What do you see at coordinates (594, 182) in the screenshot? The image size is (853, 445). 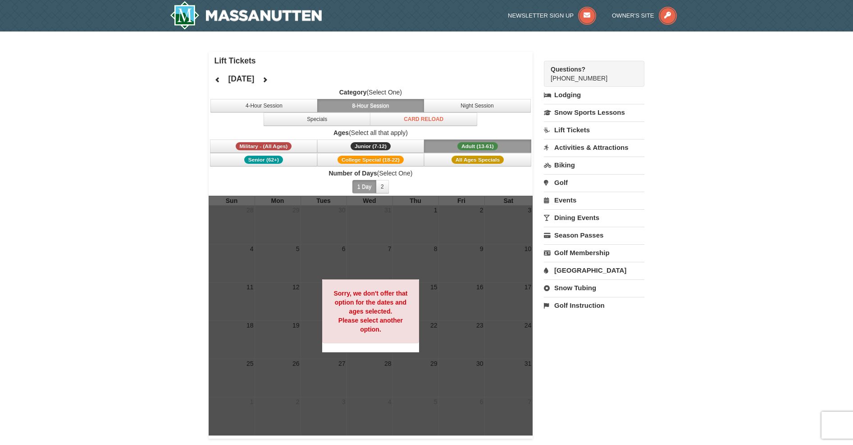 I see `a: Golf` at bounding box center [594, 182].